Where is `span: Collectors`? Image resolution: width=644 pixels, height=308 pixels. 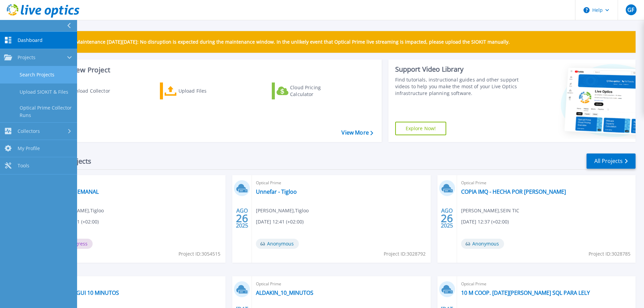
span: Collectors is located at coordinates (29, 131).